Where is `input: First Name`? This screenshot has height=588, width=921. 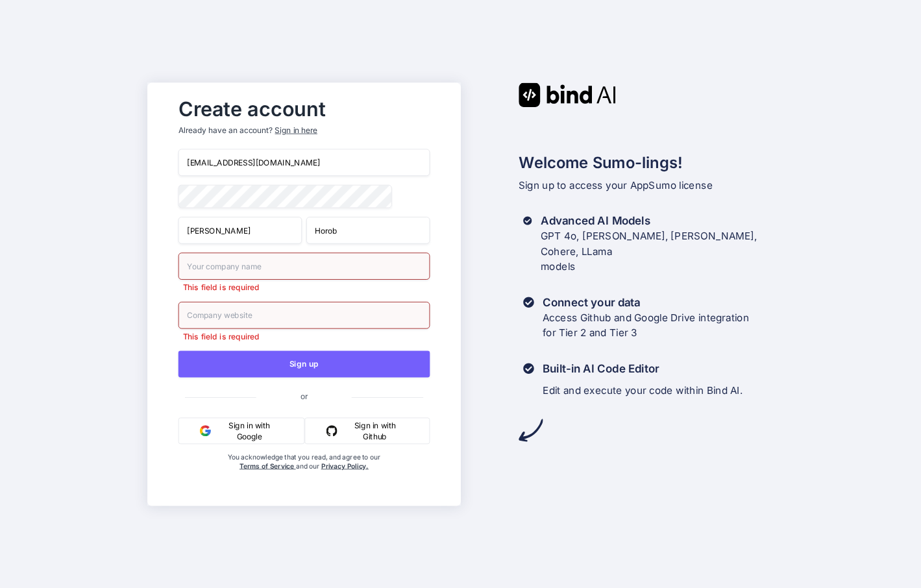 input: First Name is located at coordinates (240, 230).